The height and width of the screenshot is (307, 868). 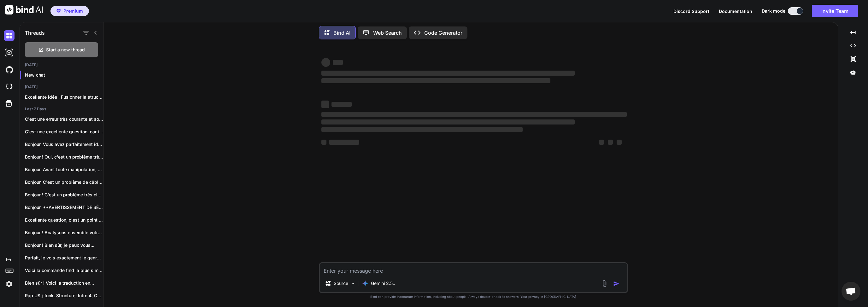 I want to click on p: Source, so click(x=341, y=283).